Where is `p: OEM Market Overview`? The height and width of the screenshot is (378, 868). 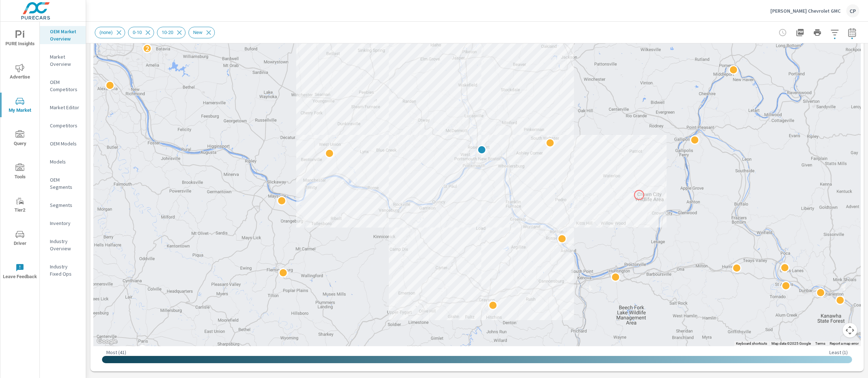 p: OEM Market Overview is located at coordinates (65, 35).